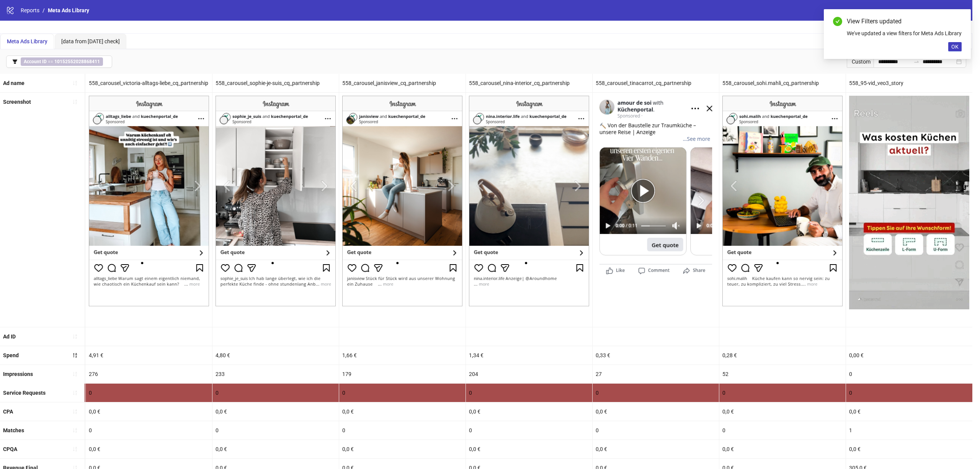 The height and width of the screenshot is (469, 980). Describe the element at coordinates (955, 47) in the screenshot. I see `button: OK` at that location.